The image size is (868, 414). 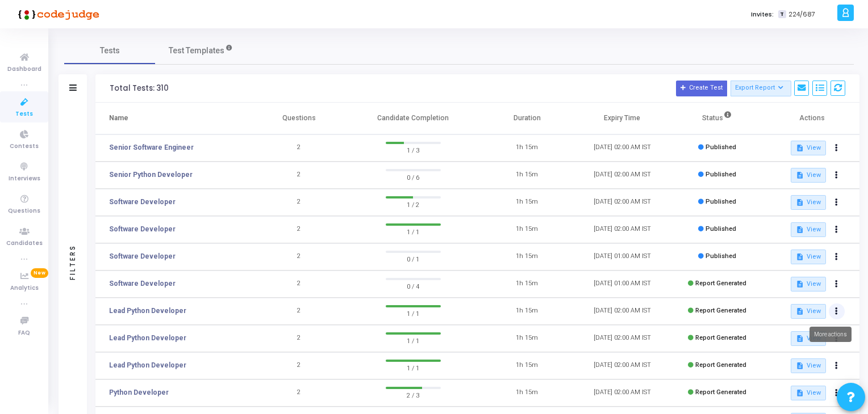 What do you see at coordinates (413, 395) in the screenshot?
I see `span: 2 / 3` at bounding box center [413, 395].